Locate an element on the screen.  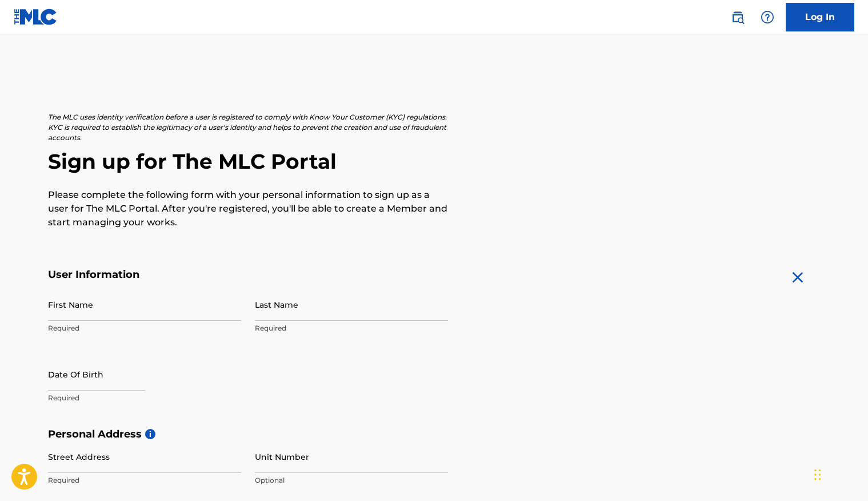
img: close is located at coordinates (798, 277).